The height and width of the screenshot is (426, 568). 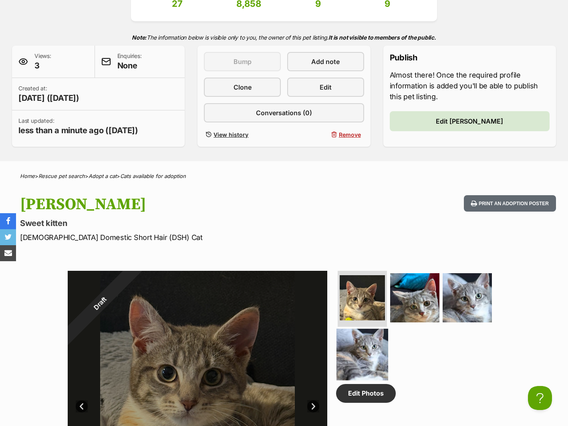 What do you see at coordinates (27, 176) in the screenshot?
I see `a: Home` at bounding box center [27, 176].